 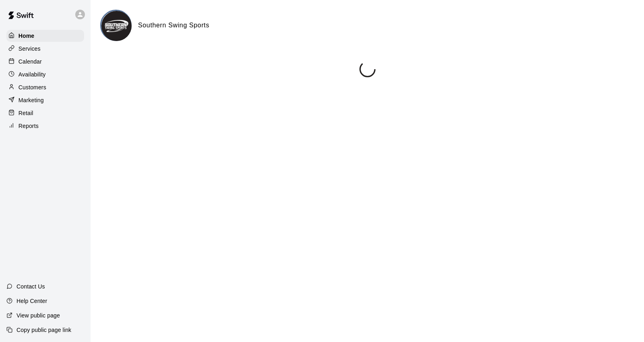 What do you see at coordinates (26, 113) in the screenshot?
I see `p: Retail` at bounding box center [26, 113].